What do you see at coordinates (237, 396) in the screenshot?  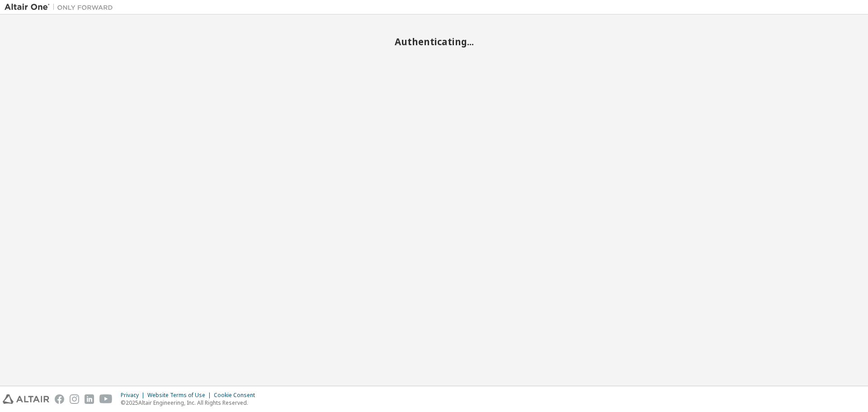 I see `div: Cookie Consent` at bounding box center [237, 396].